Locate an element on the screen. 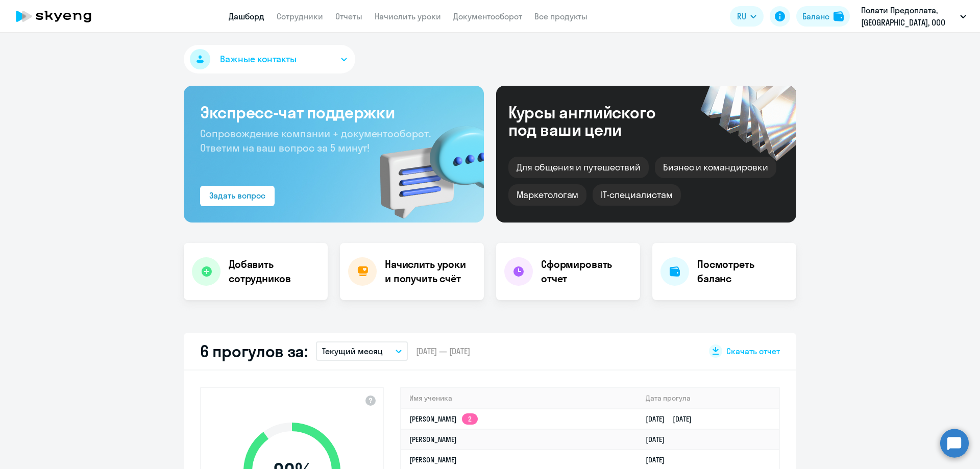 This screenshot has width=980, height=469. h4: Посмотреть баланс is located at coordinates (743, 271).